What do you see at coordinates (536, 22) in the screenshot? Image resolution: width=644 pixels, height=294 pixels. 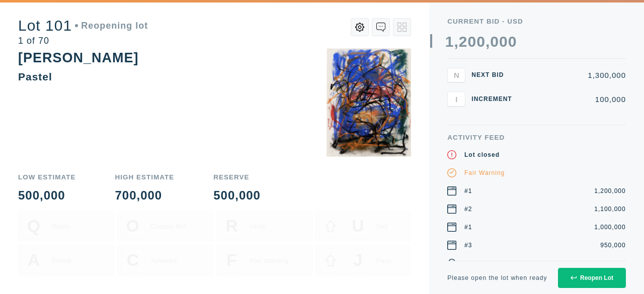 I see `div: Current Bid - USD` at bounding box center [536, 22].